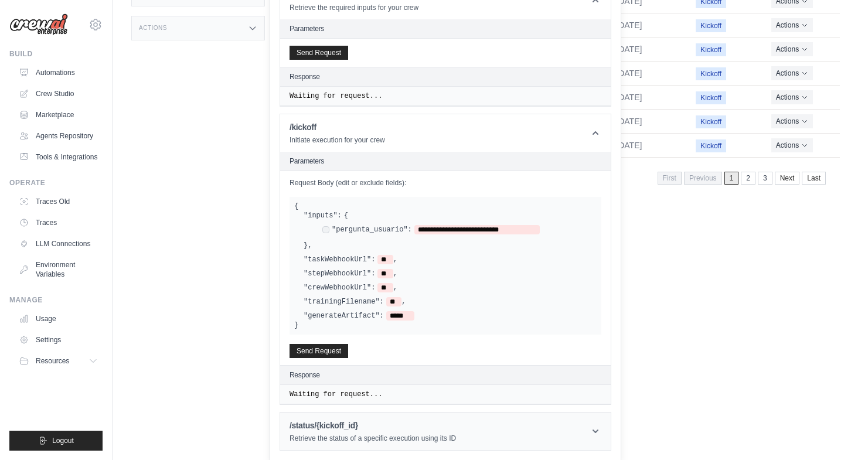 This screenshot has width=868, height=460. What do you see at coordinates (58, 157) in the screenshot?
I see `a: Tools & Integrations` at bounding box center [58, 157].